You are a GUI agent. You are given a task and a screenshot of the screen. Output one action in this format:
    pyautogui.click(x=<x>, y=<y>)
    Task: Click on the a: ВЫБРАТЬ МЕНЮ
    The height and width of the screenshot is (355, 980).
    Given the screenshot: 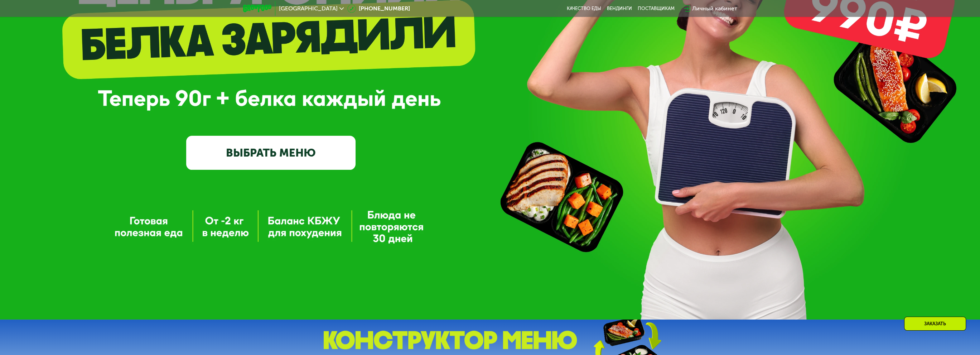 What is the action you would take?
    pyautogui.click(x=270, y=152)
    